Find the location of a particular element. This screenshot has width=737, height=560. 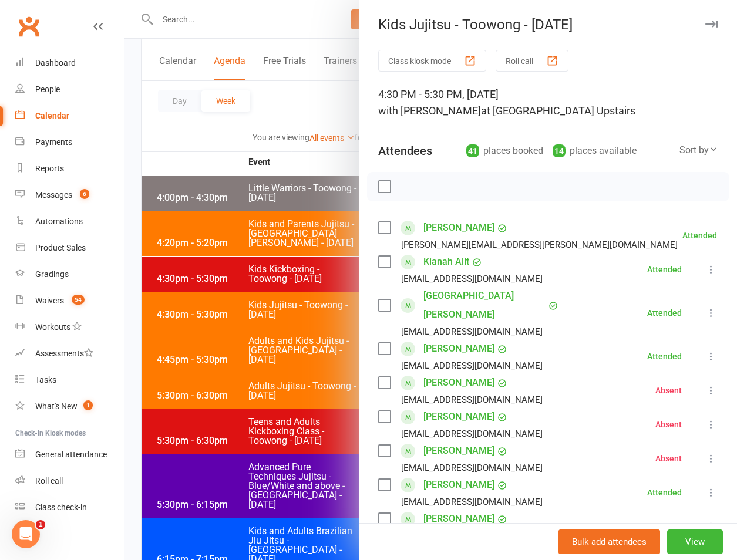

div: places available is located at coordinates (594, 151).